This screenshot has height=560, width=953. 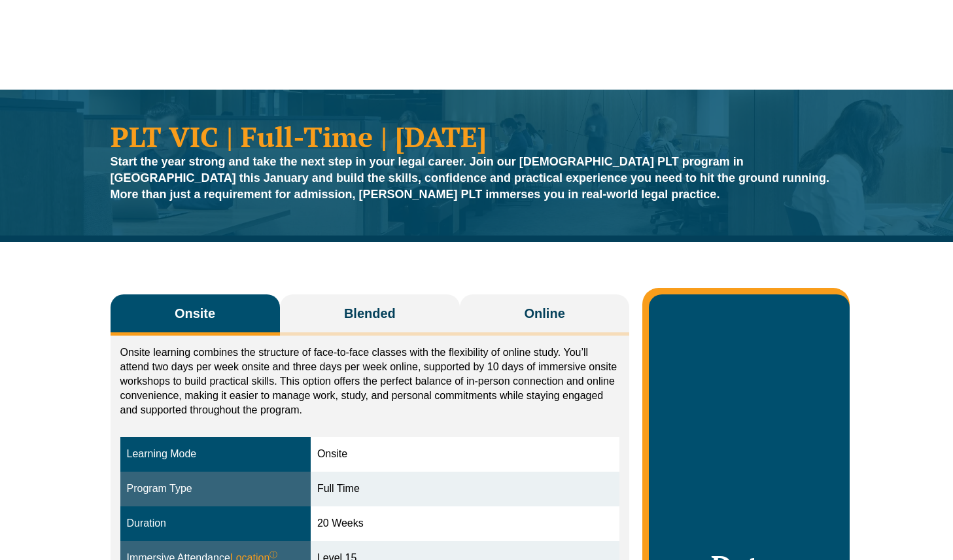 What do you see at coordinates (274, 554) in the screenshot?
I see `sup: ⓘ` at bounding box center [274, 554].